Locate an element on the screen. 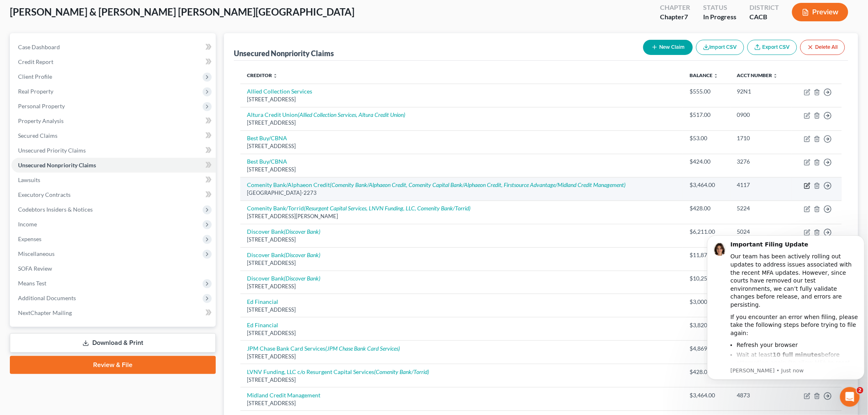 The width and height of the screenshot is (868, 415). a: Credit Report is located at coordinates (113, 62).